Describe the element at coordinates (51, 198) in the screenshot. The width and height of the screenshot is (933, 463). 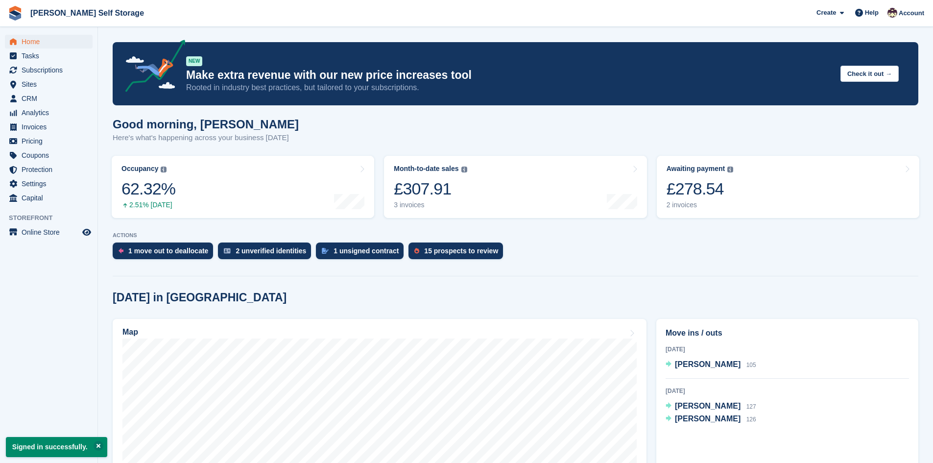
I see `span: Capital` at that location.